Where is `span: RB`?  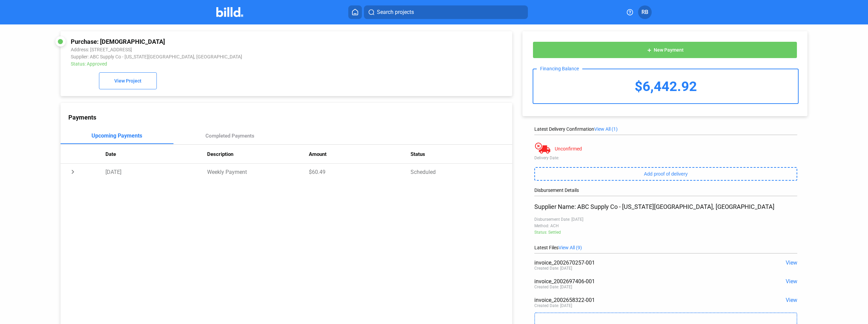 span: RB is located at coordinates (645, 12).